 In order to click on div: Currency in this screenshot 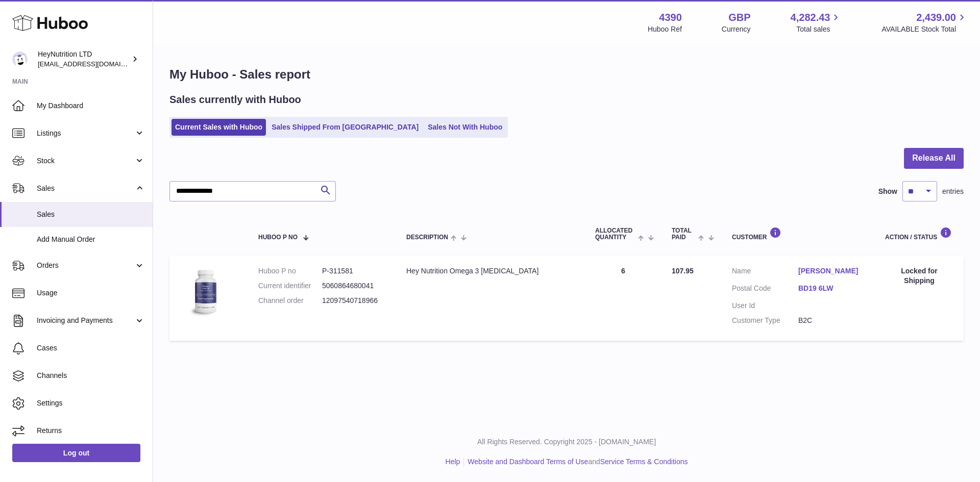, I will do `click(736, 29)`.